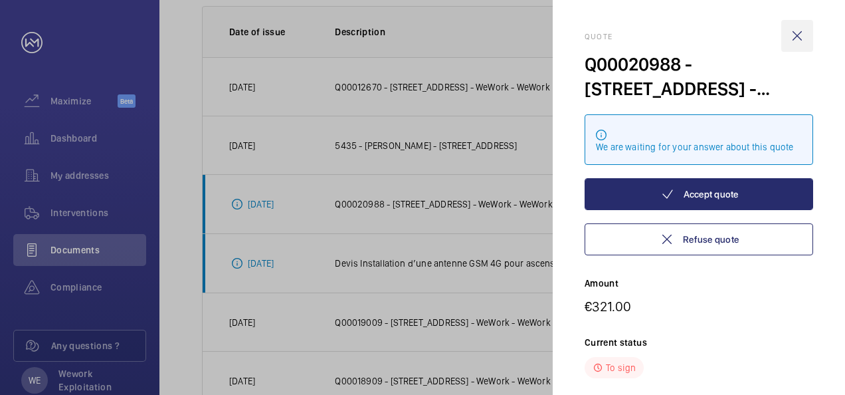 The width and height of the screenshot is (845, 395). I want to click on p: €321.00, so click(699, 306).